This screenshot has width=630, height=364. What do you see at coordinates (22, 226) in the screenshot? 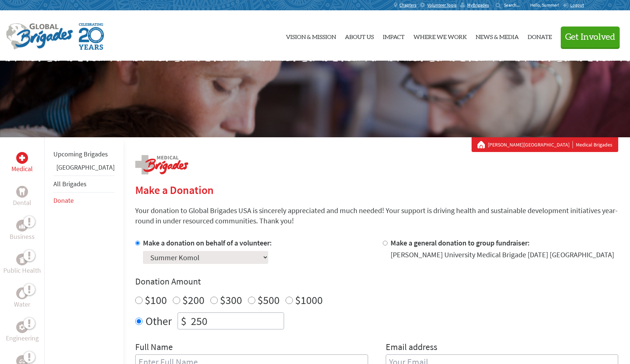
I see `img: Business` at bounding box center [22, 226].